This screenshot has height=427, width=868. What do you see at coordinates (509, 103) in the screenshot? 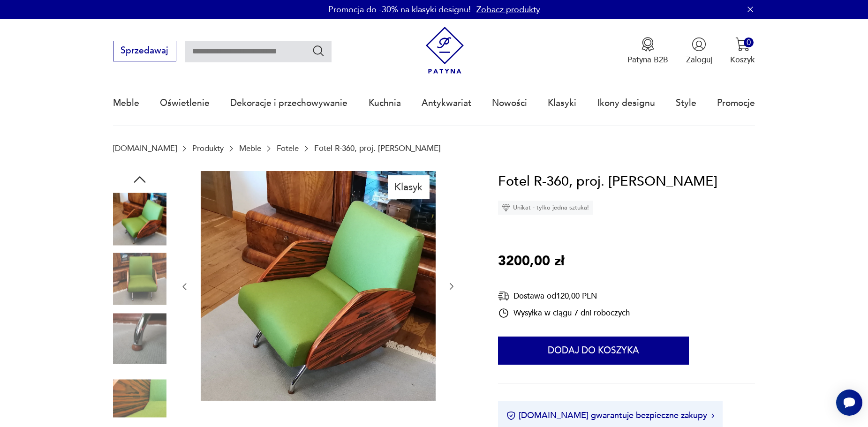
I see `a: Nowości` at bounding box center [509, 103].